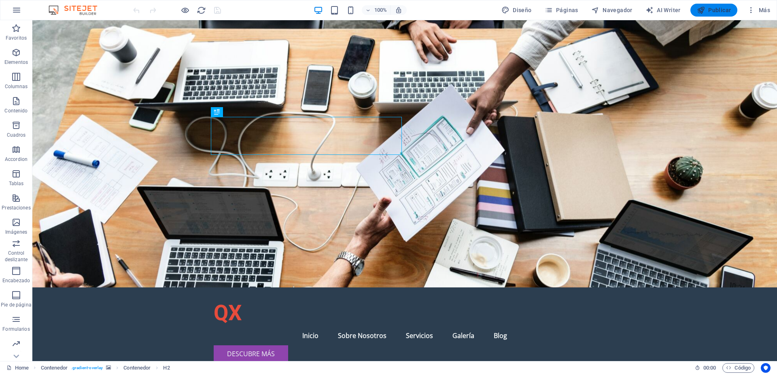 This screenshot has width=777, height=374. What do you see at coordinates (398, 10) in the screenshot?
I see `i: Al redimensionar, ajustar el nivel de zoom automáticamente para ajustarse al dispositivo elegido.` at bounding box center [398, 10].